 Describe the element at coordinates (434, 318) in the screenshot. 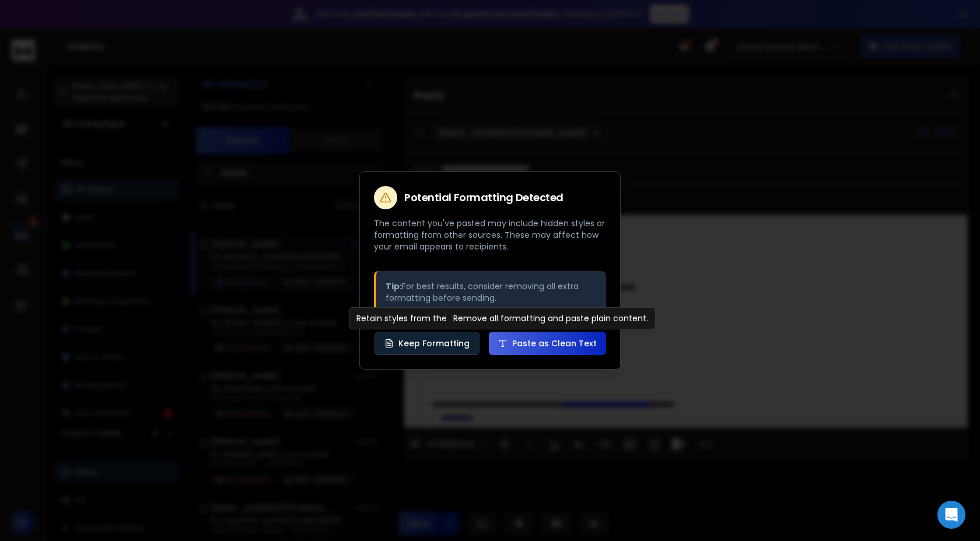

I see `div: Retain styles from the original source.` at that location.